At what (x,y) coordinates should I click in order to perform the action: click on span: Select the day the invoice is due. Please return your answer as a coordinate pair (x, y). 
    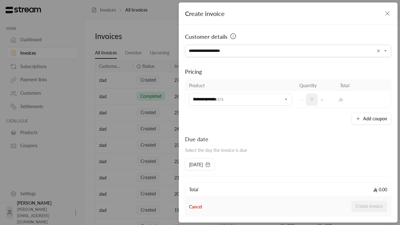
    Looking at the image, I should click on (216, 150).